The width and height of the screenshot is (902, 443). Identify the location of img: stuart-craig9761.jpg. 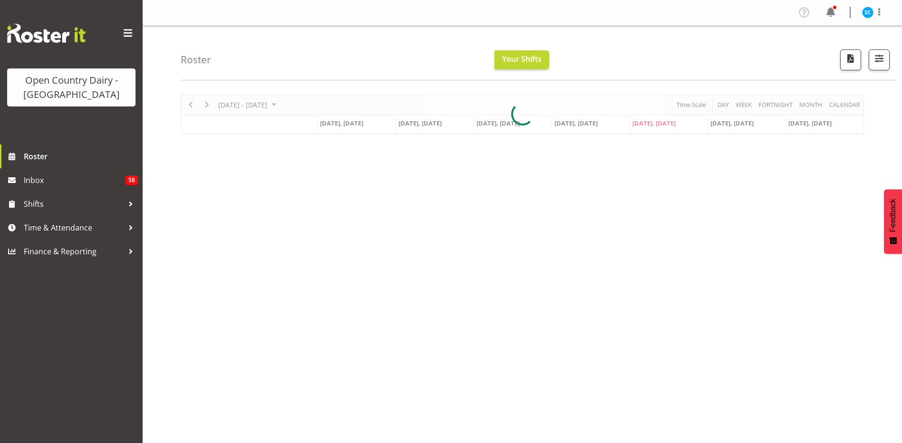
(868, 12).